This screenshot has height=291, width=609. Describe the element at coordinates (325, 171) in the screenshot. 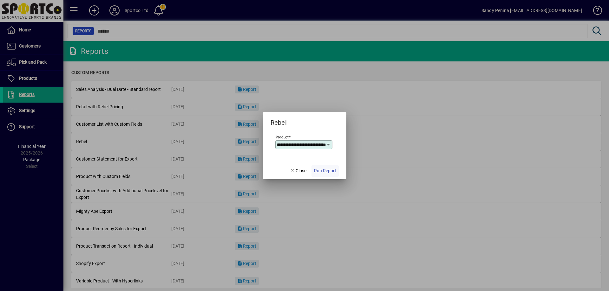

I see `span: Run Report` at that location.